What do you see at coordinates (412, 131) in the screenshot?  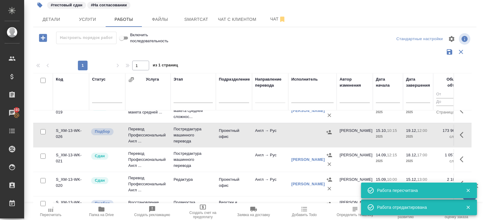 I see `p: 19.12,` at bounding box center [412, 131].